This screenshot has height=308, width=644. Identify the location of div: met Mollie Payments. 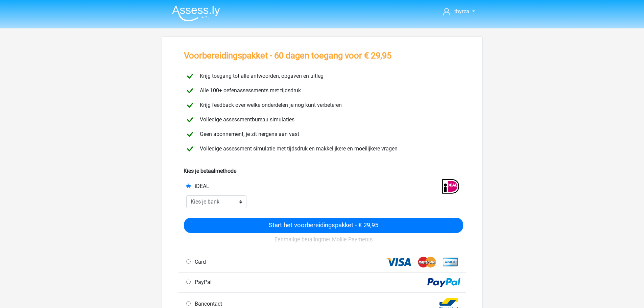
(323, 243).